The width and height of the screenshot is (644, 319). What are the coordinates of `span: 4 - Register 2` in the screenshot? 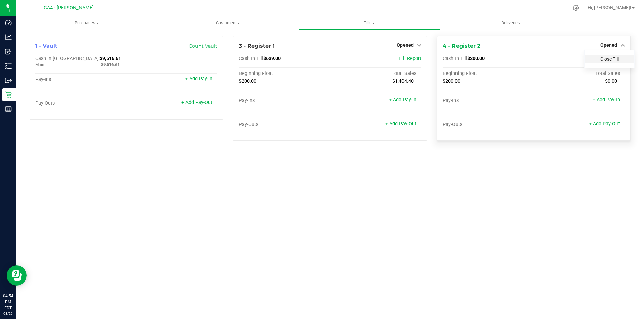 It's located at (461, 46).